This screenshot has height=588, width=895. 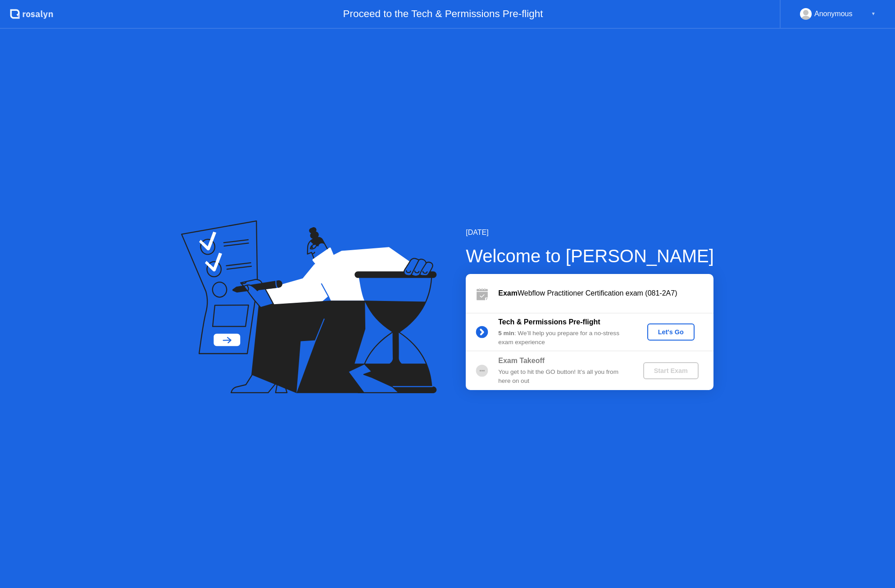 What do you see at coordinates (563, 376) in the screenshot?
I see `div: You get to hit the GO button! It’s all you from here on out` at bounding box center [563, 376].